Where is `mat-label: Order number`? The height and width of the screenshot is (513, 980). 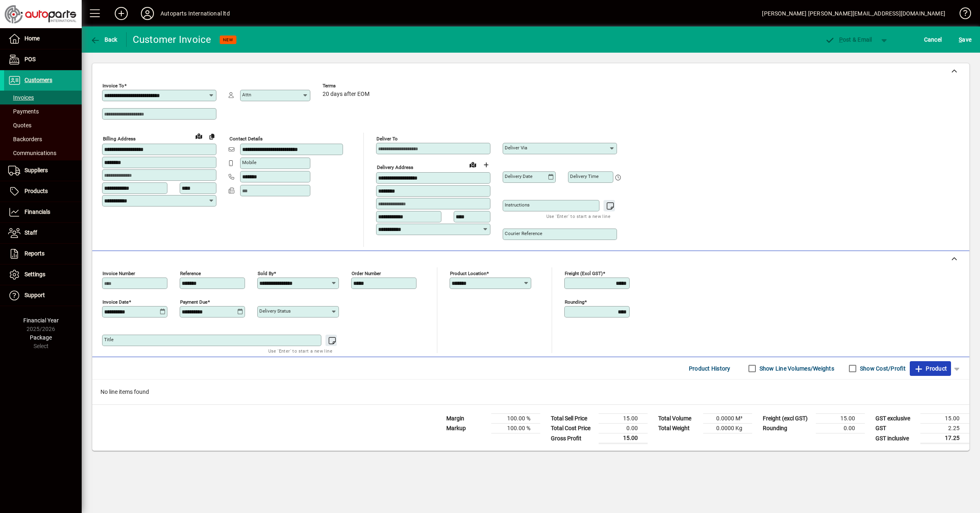 mat-label: Order number is located at coordinates (366, 273).